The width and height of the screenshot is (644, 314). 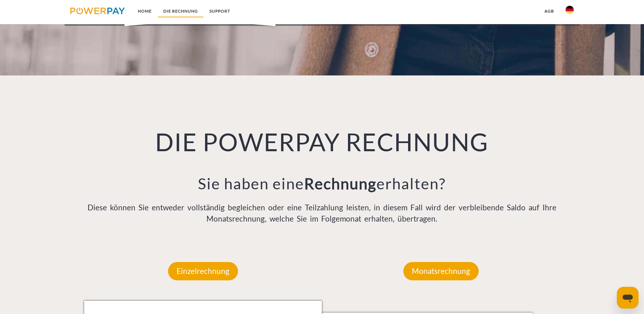 What do you see at coordinates (441, 271) in the screenshot?
I see `p: Monatsrechnung` at bounding box center [441, 271].